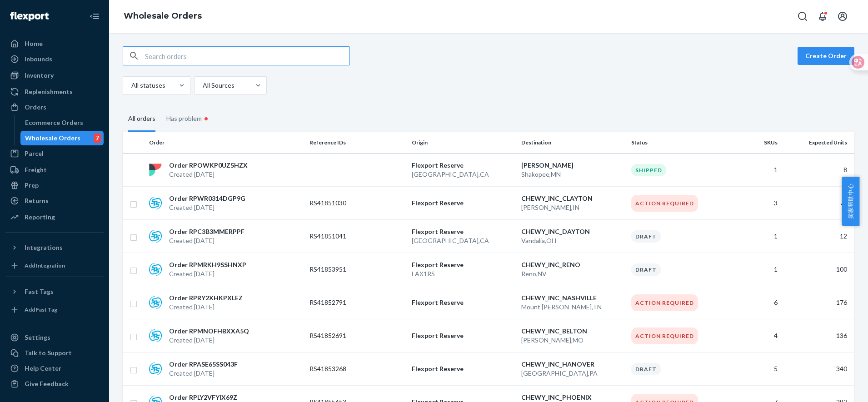 Image resolution: width=868 pixels, height=402 pixels. What do you see at coordinates (208, 165) in the screenshot?
I see `p: Order RPOWKP0UZ5HZX` at bounding box center [208, 165].